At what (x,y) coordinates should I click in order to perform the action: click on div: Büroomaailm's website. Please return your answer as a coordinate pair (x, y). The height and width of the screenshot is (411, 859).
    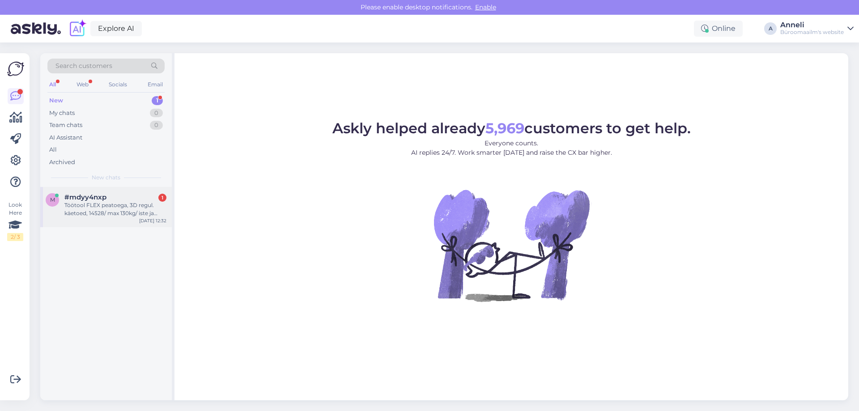
    Looking at the image, I should click on (812, 32).